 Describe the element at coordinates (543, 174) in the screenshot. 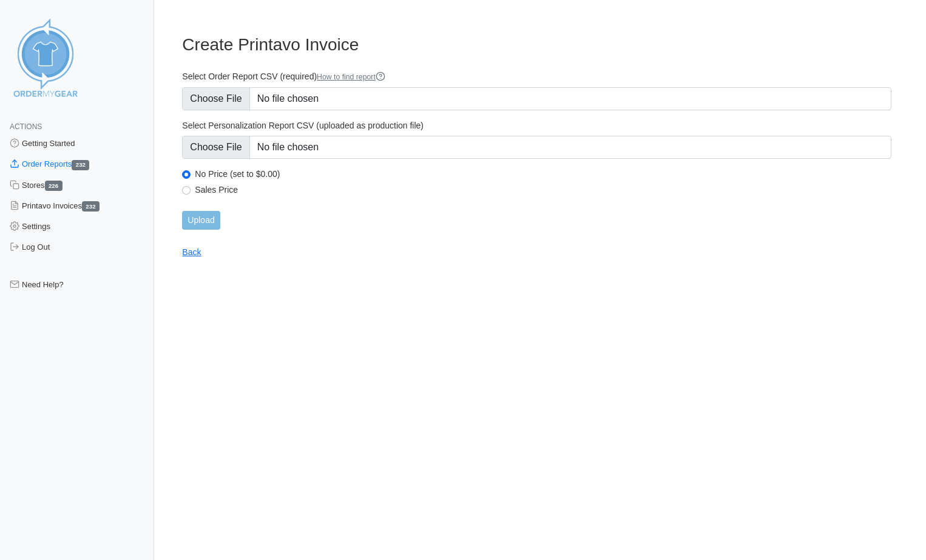

I see `label: No Price (set to $0.00)` at that location.